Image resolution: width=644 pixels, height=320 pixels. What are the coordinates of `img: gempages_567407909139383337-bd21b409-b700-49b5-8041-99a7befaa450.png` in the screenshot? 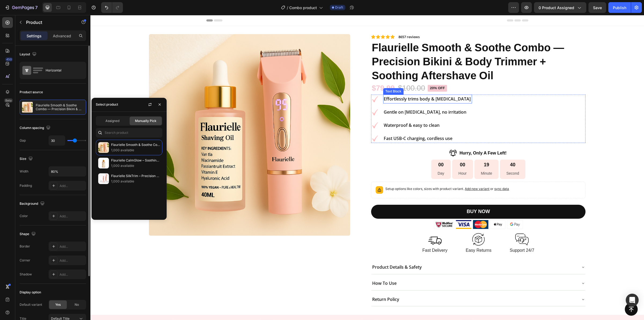 It's located at (344, 224).